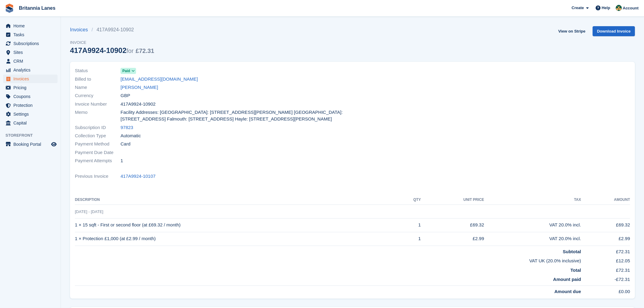 The image size is (644, 308). What do you see at coordinates (32, 61) in the screenshot?
I see `span: CRM` at bounding box center [32, 61].